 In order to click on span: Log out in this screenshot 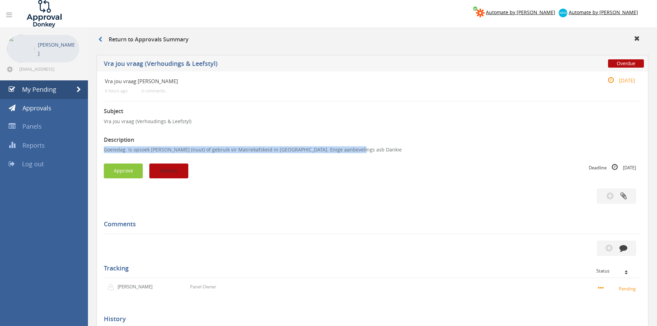, I will do `click(33, 164)`.